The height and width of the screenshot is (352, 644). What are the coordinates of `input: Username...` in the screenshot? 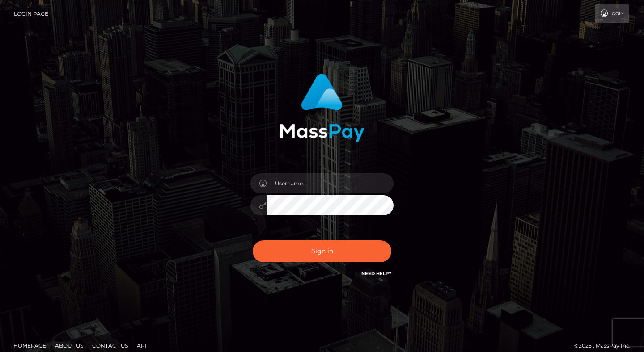 It's located at (330, 183).